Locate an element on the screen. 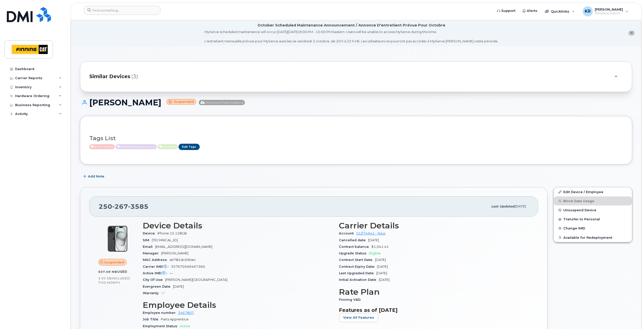  span: (3) is located at coordinates (134, 76).